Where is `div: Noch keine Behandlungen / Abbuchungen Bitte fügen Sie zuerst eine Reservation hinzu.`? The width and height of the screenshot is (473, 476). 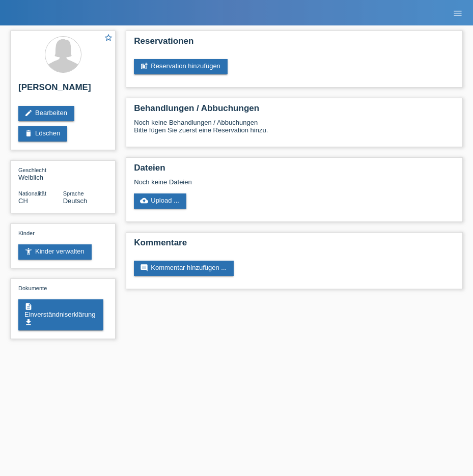
div: Noch keine Behandlungen / Abbuchungen Bitte fügen Sie zuerst eine Reservation hinzu. is located at coordinates (294, 130).